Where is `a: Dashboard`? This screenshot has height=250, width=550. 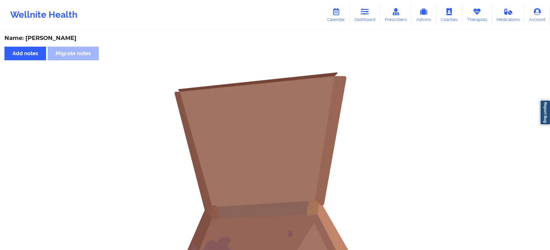
a: Dashboard is located at coordinates (365, 15).